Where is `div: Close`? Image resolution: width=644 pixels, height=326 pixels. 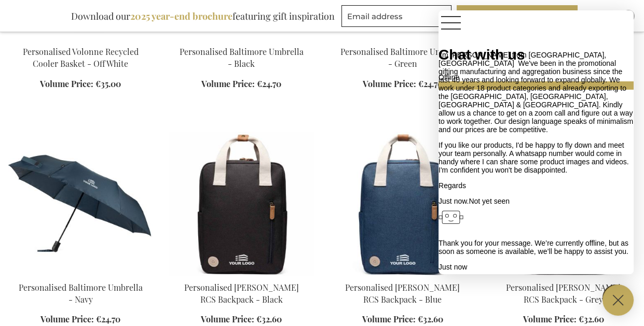
div: Close is located at coordinates (628, 16).